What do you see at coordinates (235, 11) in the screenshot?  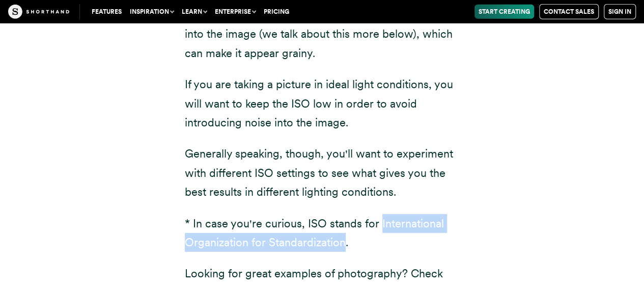 I see `button: Enterprise` at bounding box center [235, 11].